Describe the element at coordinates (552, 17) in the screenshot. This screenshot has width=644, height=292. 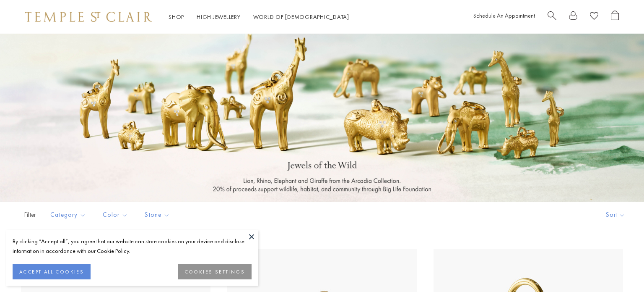
I see `a: Search` at that location.